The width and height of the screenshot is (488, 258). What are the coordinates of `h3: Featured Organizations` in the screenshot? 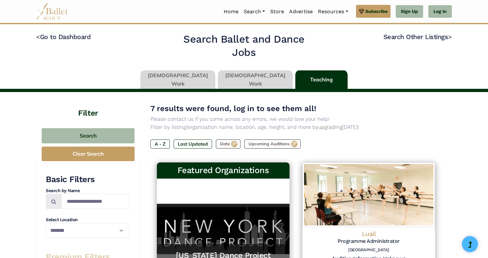 It's located at (223, 170).